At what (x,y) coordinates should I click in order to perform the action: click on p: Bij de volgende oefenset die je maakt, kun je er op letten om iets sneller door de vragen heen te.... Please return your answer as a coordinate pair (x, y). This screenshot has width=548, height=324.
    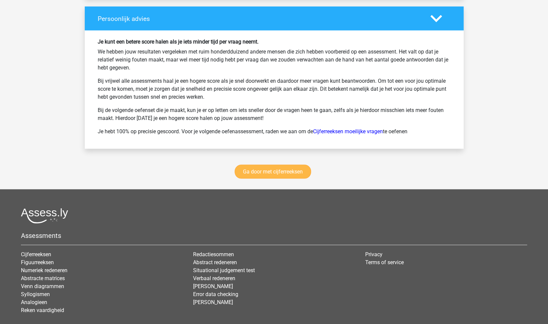
    Looking at the image, I should click on (274, 114).